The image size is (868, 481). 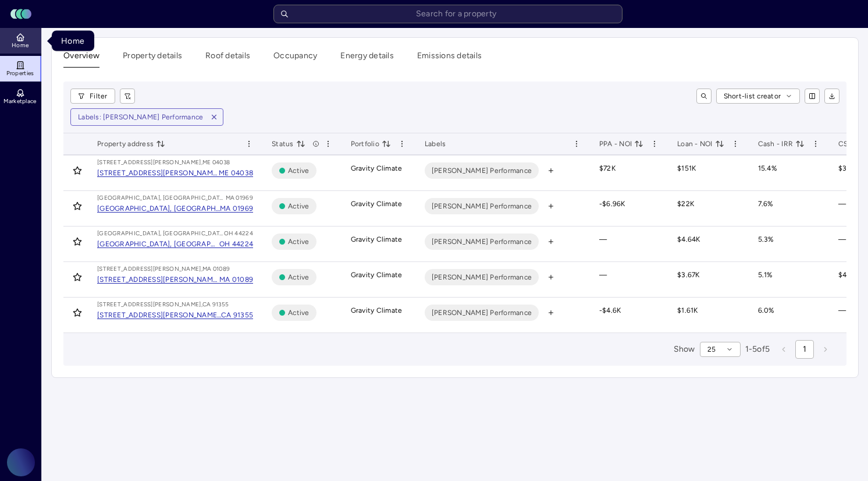 What do you see at coordinates (708, 208) in the screenshot?
I see `td: $22K` at bounding box center [708, 208].